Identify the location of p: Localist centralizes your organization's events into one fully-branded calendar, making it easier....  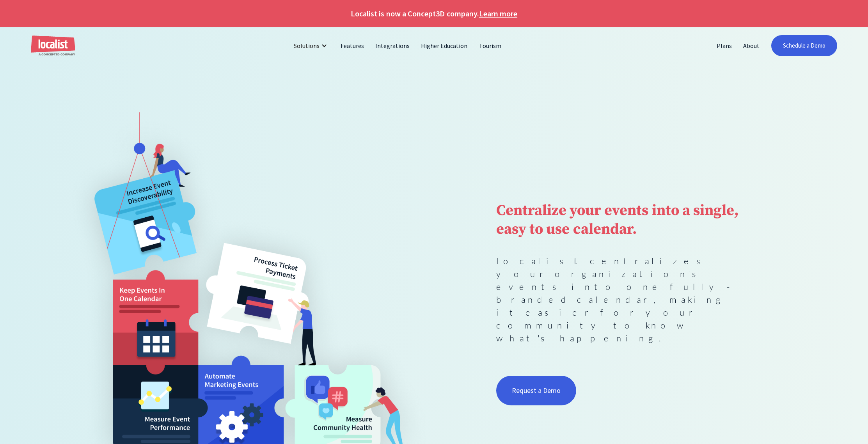
(620, 299).